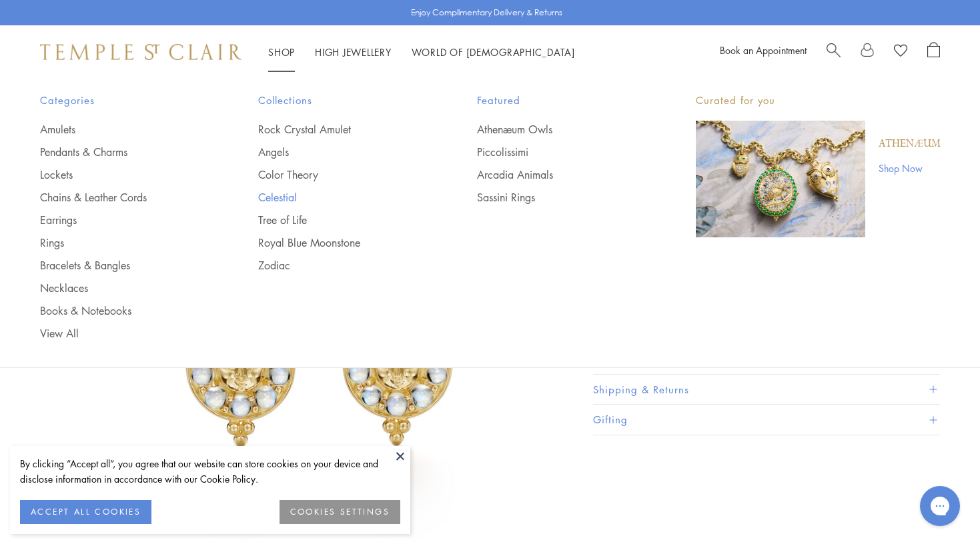  Describe the element at coordinates (122, 130) in the screenshot. I see `a: Amulets` at that location.